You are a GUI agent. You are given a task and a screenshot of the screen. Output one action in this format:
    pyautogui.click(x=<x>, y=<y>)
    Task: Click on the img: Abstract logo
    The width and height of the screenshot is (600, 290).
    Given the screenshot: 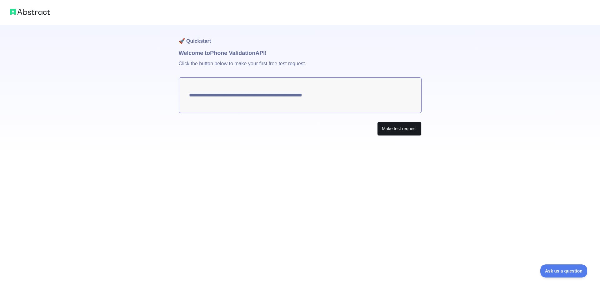 What is the action you would take?
    pyautogui.click(x=30, y=12)
    